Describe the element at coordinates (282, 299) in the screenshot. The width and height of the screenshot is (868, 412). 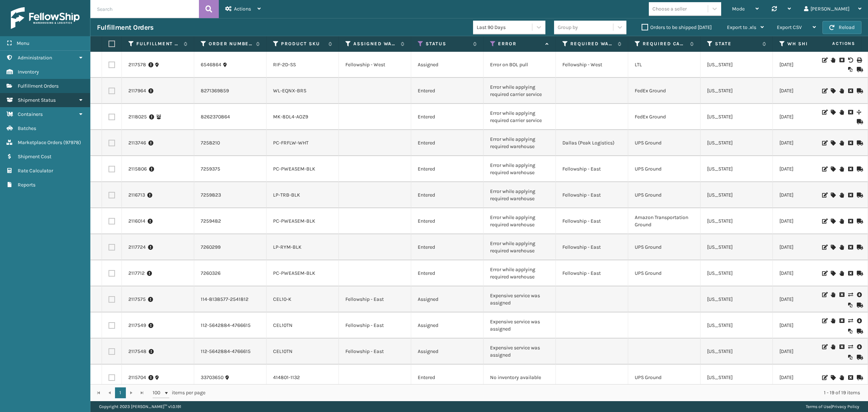
I see `a: CEL10-K` at that location.